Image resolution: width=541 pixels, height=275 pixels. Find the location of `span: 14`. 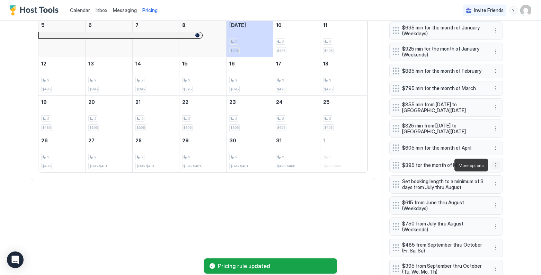

span: 14 is located at coordinates (138, 63).